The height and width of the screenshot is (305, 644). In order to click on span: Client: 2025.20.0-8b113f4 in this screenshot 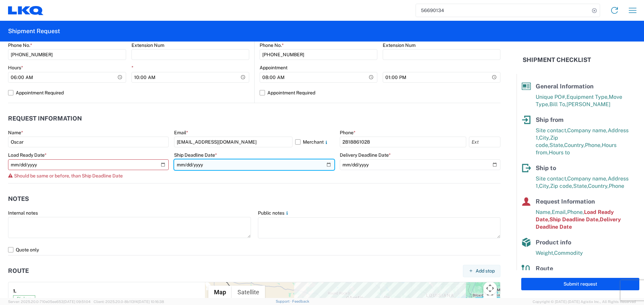, I will do `click(129, 302)`.